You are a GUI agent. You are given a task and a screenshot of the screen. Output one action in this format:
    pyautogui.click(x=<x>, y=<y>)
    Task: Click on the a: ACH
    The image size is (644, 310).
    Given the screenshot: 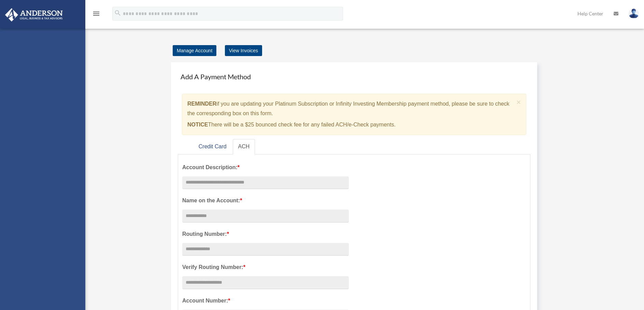 What is the action you would take?
    pyautogui.click(x=244, y=147)
    